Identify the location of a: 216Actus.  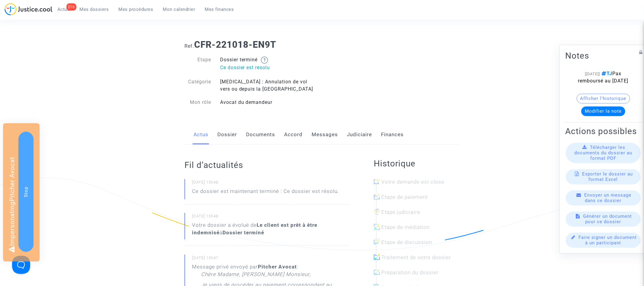
(64, 9).